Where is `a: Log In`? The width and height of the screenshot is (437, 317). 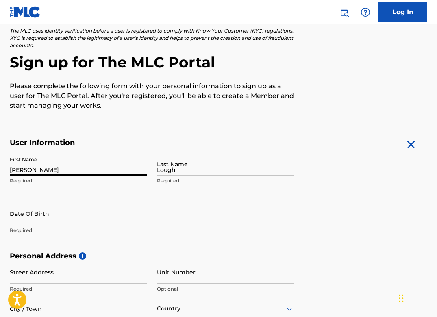
a: Log In is located at coordinates (403, 12).